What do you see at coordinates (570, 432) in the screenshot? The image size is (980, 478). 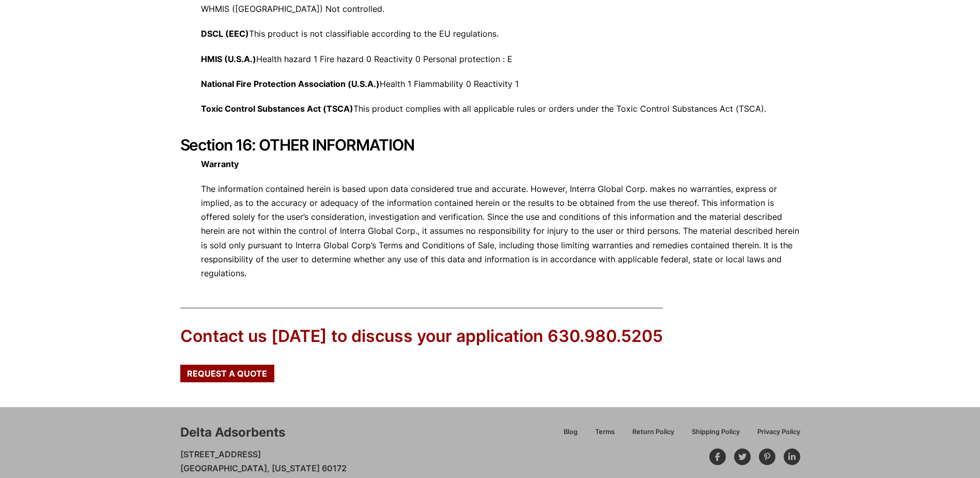 I see `span: Blog` at bounding box center [570, 432].